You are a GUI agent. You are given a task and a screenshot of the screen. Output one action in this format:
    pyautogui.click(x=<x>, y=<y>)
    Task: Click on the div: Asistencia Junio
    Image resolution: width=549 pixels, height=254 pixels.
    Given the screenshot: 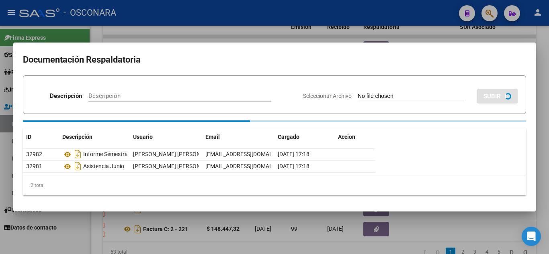 What is the action you would take?
    pyautogui.click(x=94, y=166)
    